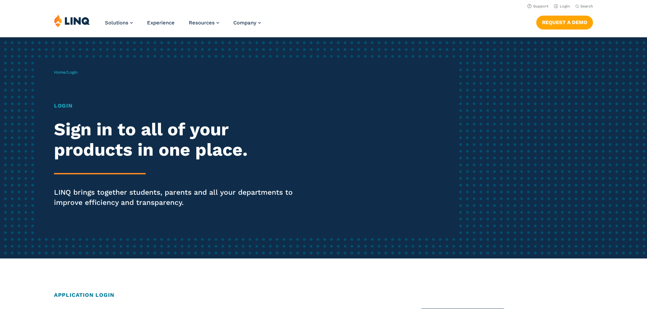  Describe the element at coordinates (202, 23) in the screenshot. I see `span: Resources` at that location.